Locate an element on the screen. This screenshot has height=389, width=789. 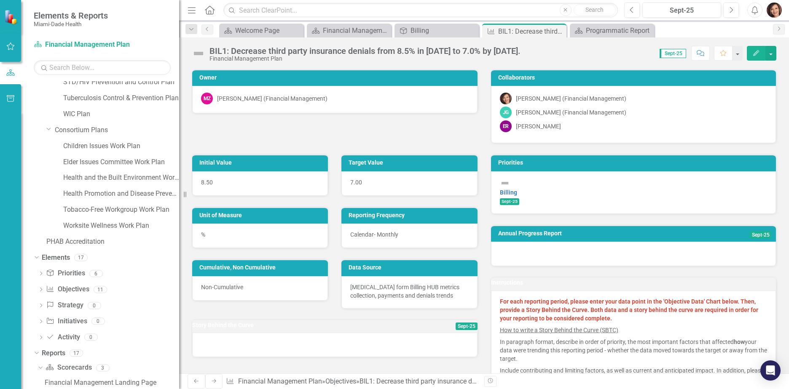
a: Tobacco-Free Workgroup Work Plan is located at coordinates (121, 210).